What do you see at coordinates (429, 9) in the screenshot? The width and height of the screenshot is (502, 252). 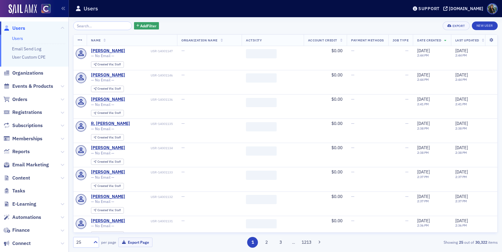 I see `div: Support` at bounding box center [429, 9].